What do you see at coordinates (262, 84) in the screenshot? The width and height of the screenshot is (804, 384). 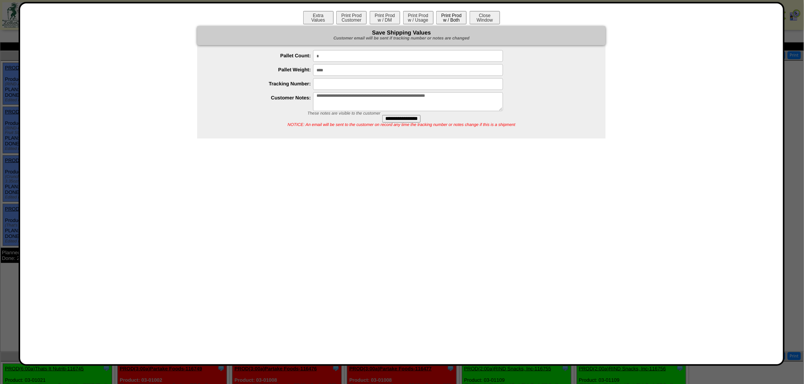 I see `label: Tracking Number:` at bounding box center [262, 84].